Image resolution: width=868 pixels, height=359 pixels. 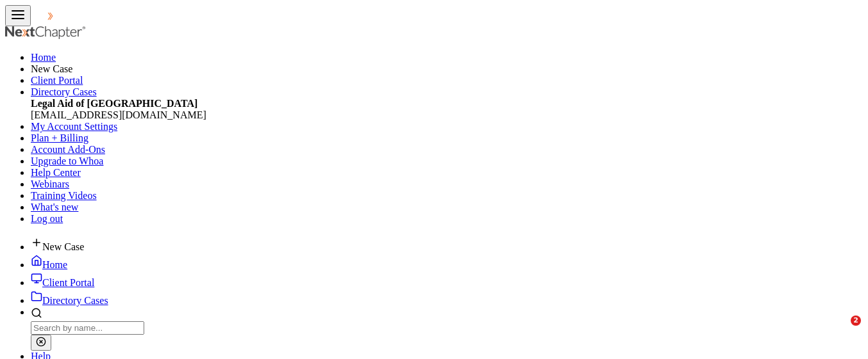 I want to click on a: Upgrade to Whoa, so click(x=66, y=161).